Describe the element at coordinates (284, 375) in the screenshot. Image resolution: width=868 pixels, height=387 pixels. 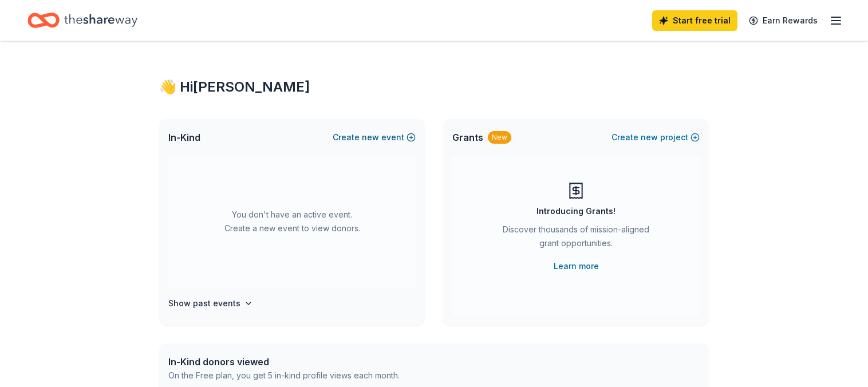
I see `div: On the Free plan, you get 5 in-kind profile views each month.` at that location.